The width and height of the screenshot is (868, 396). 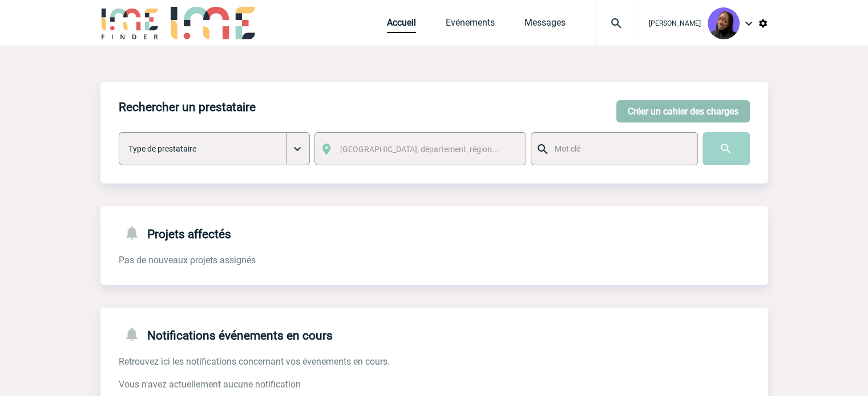 I want to click on input: Submit, so click(x=726, y=149).